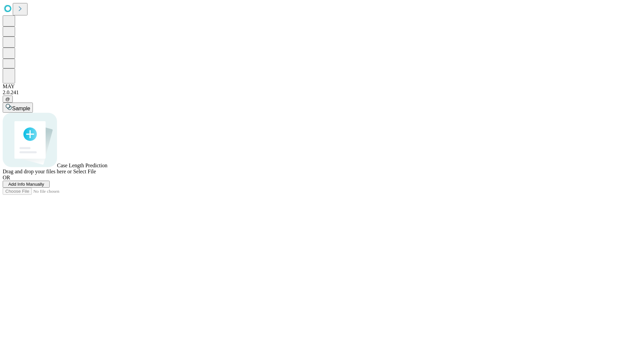 Image resolution: width=644 pixels, height=362 pixels. I want to click on button: Sample, so click(18, 108).